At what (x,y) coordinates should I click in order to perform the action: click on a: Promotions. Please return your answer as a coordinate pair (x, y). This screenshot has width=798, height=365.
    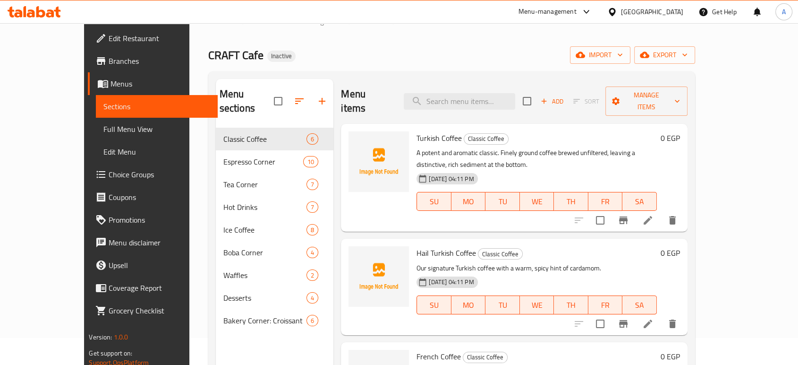
    Looking at the image, I should click on (153, 220).